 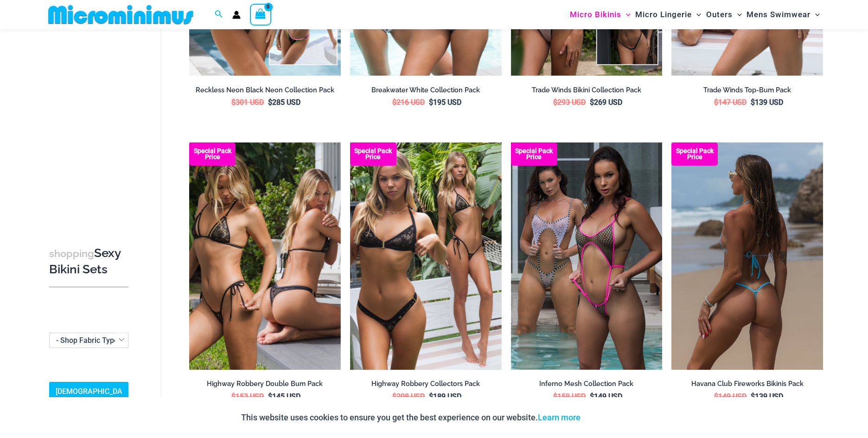 I want to click on h3: Sexy Bikini Sets, so click(x=89, y=261).